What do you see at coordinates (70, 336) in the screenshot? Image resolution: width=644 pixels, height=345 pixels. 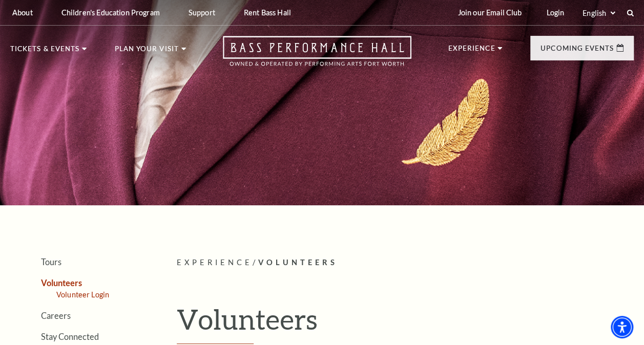 I see `a: Stay Connected` at bounding box center [70, 336].